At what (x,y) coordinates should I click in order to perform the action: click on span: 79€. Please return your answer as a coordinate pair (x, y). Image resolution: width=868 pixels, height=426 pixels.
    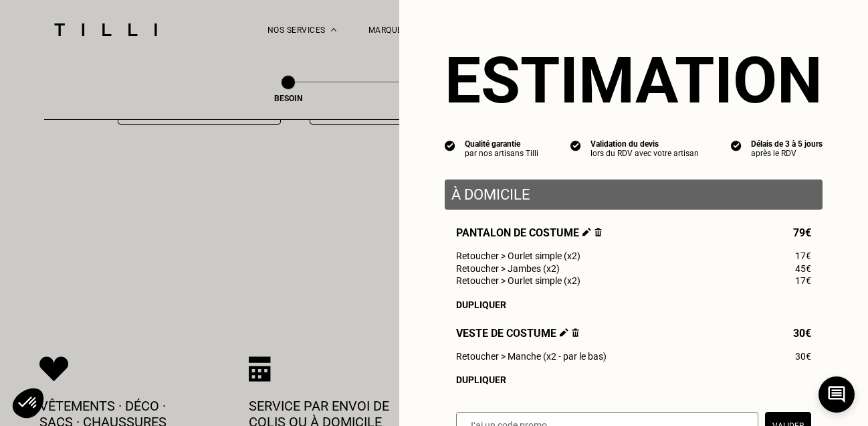
    Looking at the image, I should click on (802, 232).